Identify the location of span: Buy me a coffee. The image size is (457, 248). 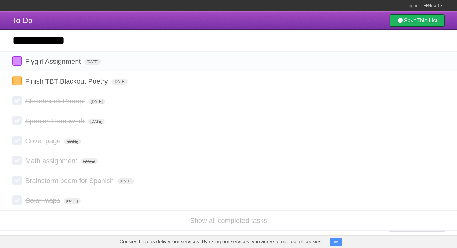
(422, 225).